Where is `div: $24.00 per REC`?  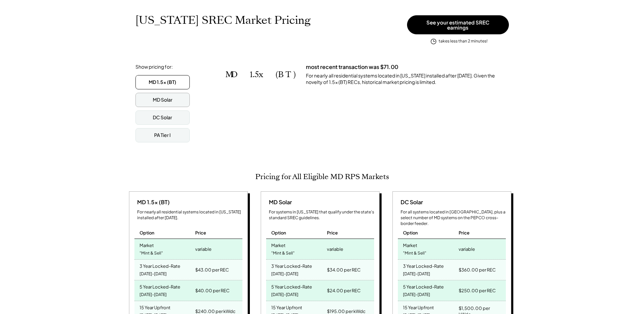 div: $24.00 per REC is located at coordinates (344, 291).